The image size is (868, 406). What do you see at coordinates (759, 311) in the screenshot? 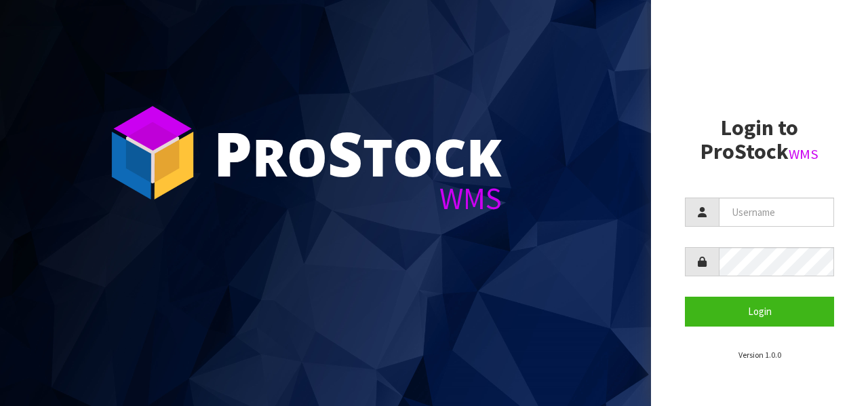
I see `button: Login` at bounding box center [759, 311].